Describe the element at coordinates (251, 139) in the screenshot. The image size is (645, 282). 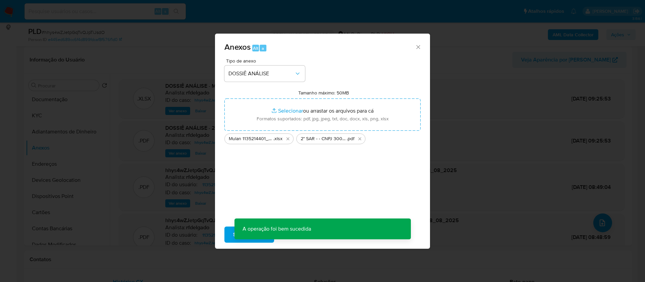
I see `span: Mulan 1135214401_2025_08_27_17_06_06` at that location.